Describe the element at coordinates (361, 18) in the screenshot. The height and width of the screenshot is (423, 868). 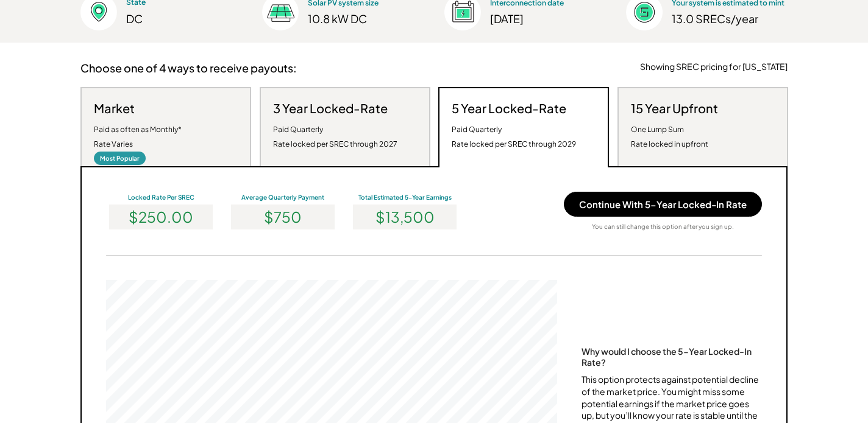
I see `div: 10.8 kW DC` at that location.